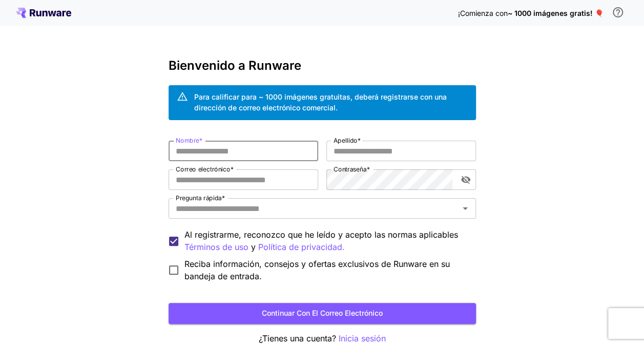 The height and width of the screenshot is (346, 644). What do you see at coordinates (352, 169) in the screenshot?
I see `label: Contraseña` at bounding box center [352, 169].